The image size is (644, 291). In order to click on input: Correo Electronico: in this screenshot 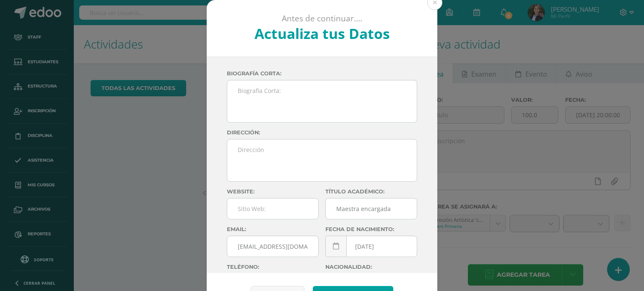, I will do `click(272, 246)`.